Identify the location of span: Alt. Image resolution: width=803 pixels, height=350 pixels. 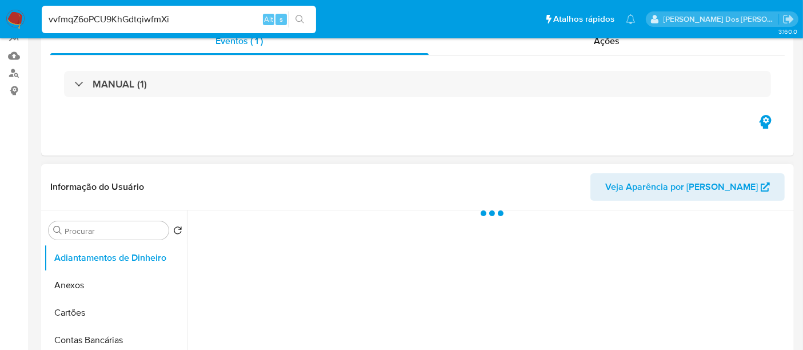
(269, 19).